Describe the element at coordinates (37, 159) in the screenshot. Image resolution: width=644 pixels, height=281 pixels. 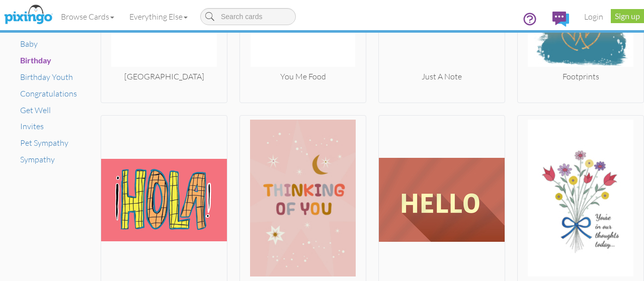
I see `a: Sympathy` at that location.